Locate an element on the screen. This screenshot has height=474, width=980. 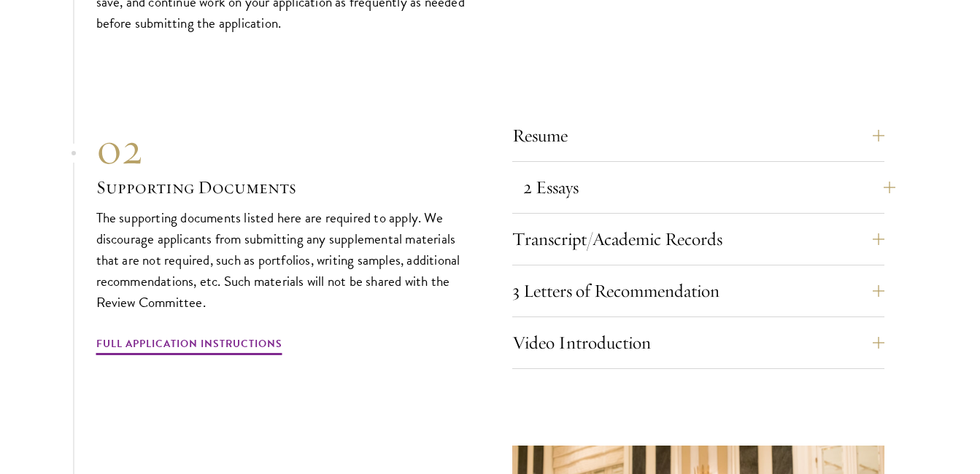
button: Resume is located at coordinates (699, 136).